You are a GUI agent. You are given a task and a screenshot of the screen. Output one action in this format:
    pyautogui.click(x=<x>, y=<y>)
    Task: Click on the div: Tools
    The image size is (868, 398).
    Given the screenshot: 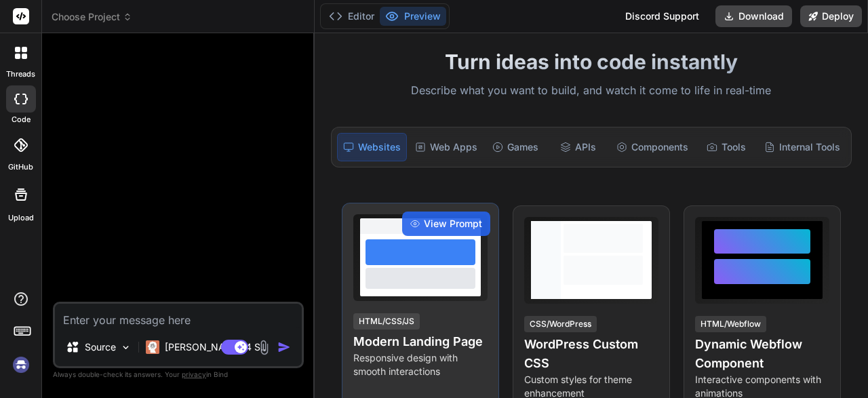 What is the action you would take?
    pyautogui.click(x=727, y=147)
    